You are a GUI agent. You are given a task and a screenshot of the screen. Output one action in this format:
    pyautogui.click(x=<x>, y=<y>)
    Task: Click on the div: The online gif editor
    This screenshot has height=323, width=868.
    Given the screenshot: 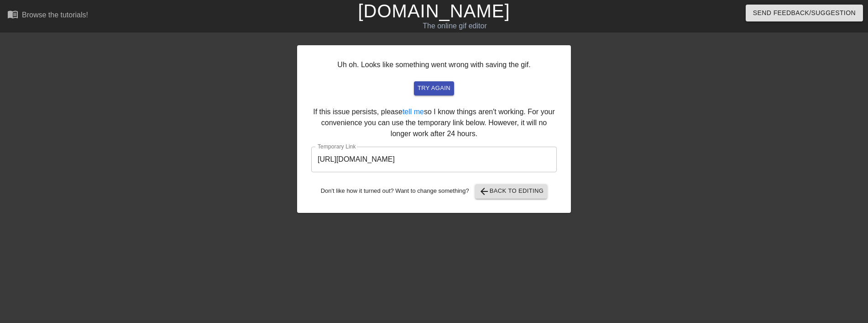 What is the action you would take?
    pyautogui.click(x=454, y=26)
    